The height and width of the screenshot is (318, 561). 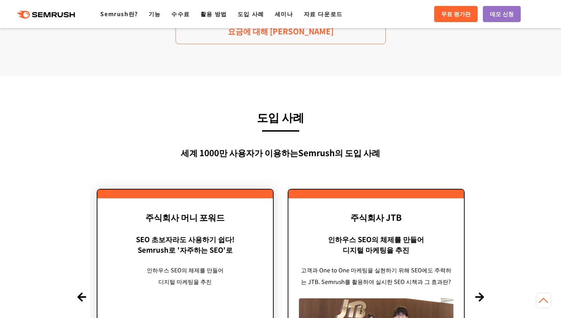 What do you see at coordinates (155, 14) in the screenshot?
I see `a: 기능` at bounding box center [155, 14].